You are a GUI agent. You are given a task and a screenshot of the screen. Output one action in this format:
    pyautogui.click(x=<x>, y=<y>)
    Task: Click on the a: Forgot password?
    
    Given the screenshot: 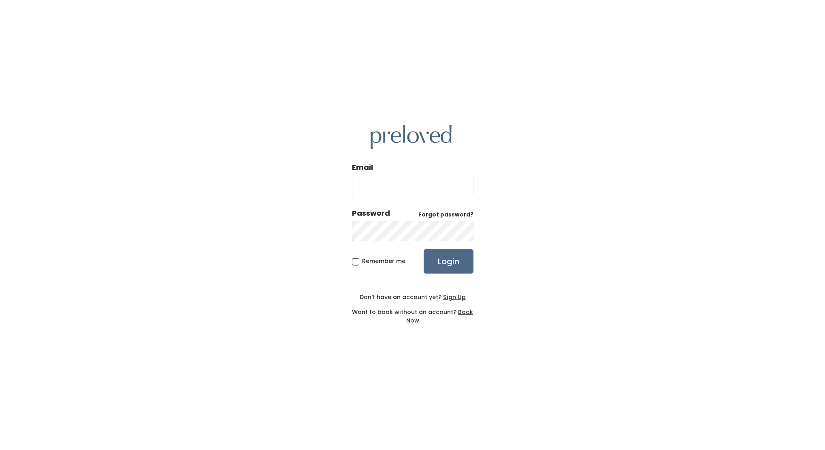 What is the action you would take?
    pyautogui.click(x=446, y=215)
    